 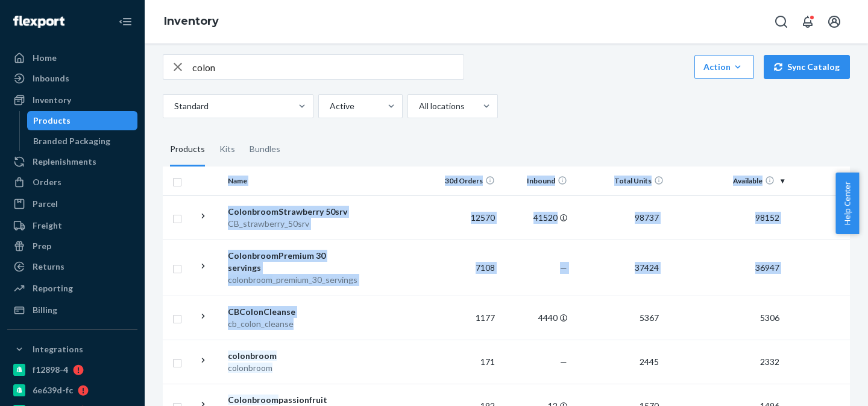 What do you see at coordinates (47, 182) in the screenshot?
I see `div: Orders` at bounding box center [47, 182].